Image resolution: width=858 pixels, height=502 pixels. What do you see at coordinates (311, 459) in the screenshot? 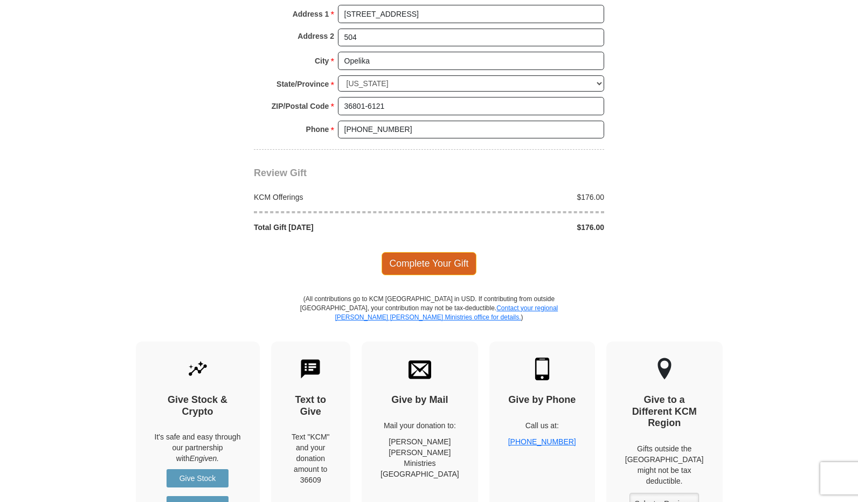
I see `div: Text "KCM" and your donation amount to 36609` at bounding box center [311, 459].